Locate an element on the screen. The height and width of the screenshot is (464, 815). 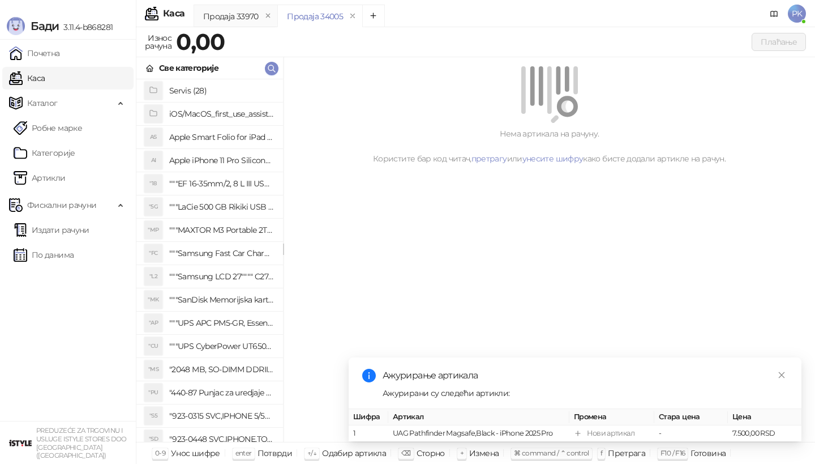
span: f is located at coordinates (601, 452).